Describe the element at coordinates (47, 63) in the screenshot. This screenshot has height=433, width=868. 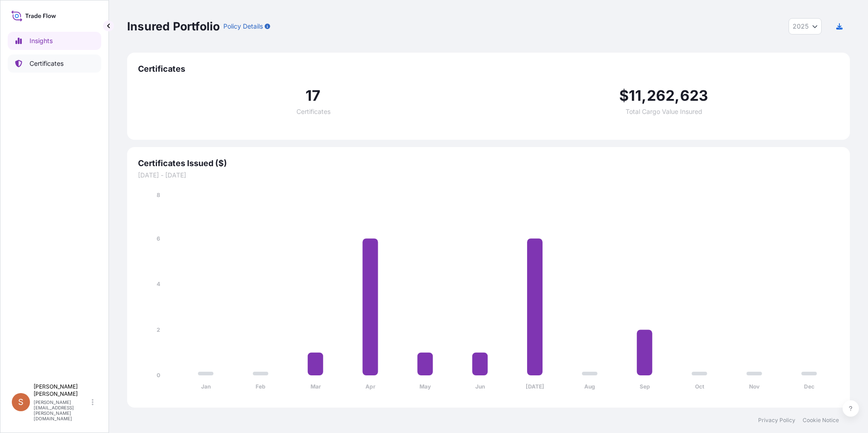
I see `p: Certificates` at that location.